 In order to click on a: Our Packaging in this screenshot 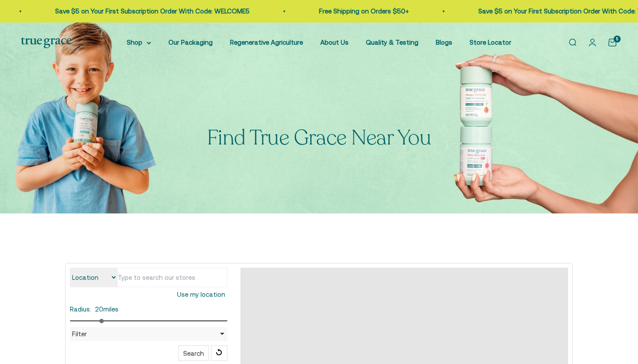, I will do `click(191, 42)`.